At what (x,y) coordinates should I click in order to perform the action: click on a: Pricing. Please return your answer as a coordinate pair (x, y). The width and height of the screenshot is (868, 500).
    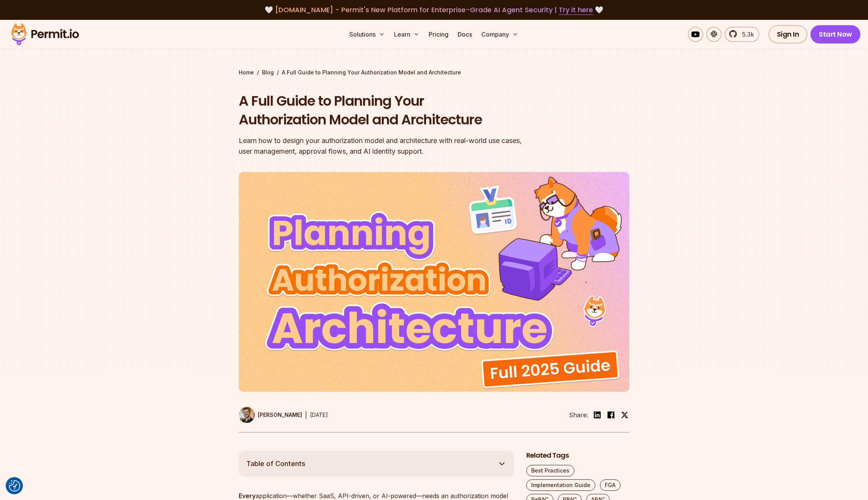
    Looking at the image, I should click on (438, 34).